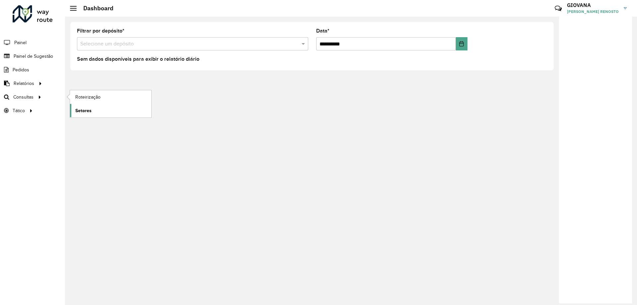  What do you see at coordinates (88, 97) in the screenshot?
I see `span: Roteirização` at bounding box center [88, 97].